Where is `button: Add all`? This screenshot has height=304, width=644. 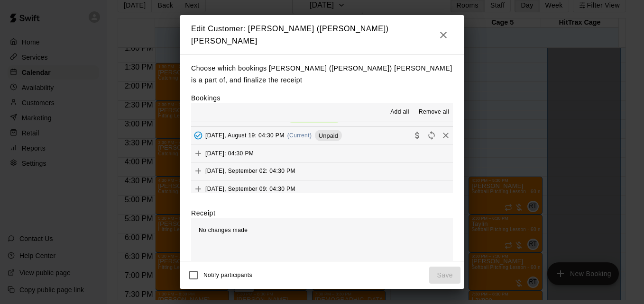
button: Add all is located at coordinates (399, 113).